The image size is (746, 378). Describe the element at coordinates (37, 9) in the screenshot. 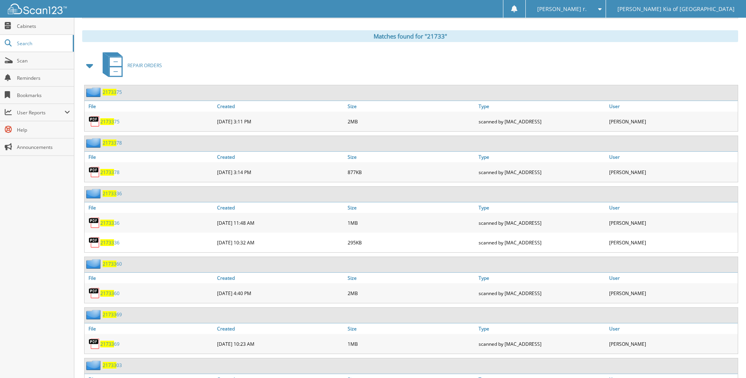

I see `img: scan123-logo-white.svg` at that location.